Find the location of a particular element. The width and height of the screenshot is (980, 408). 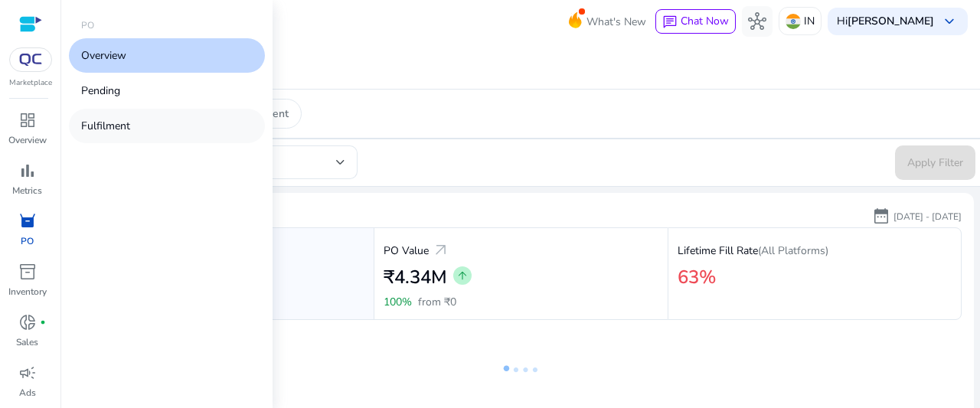

p: Hi is located at coordinates (885, 21).